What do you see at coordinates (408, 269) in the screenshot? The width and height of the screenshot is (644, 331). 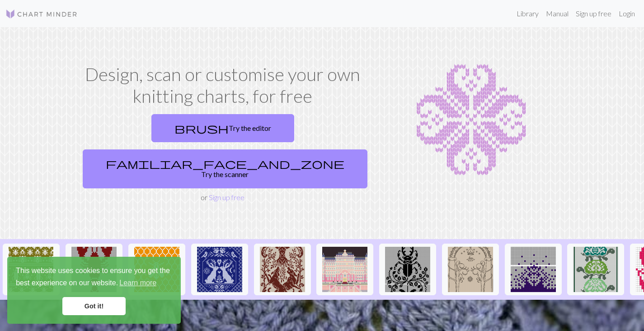 I see `button: stag beetle #1` at bounding box center [408, 269].